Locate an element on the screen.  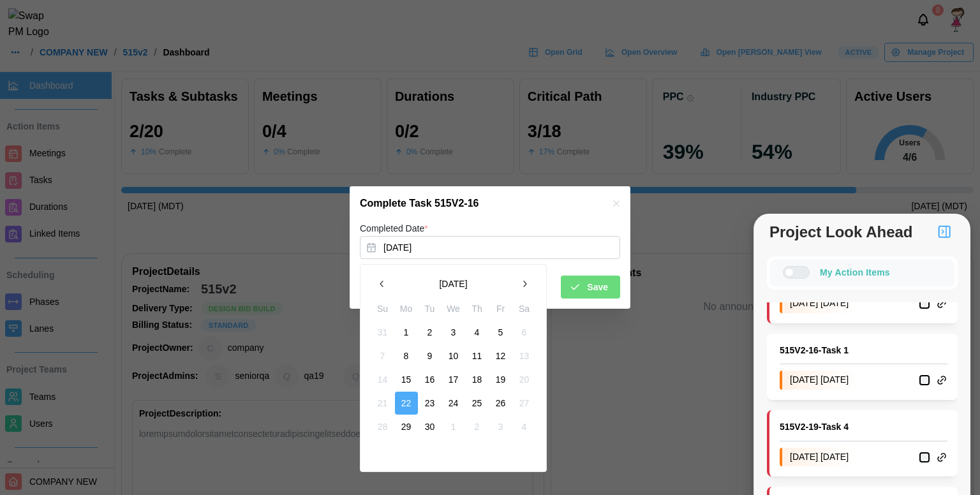
button: 9 September 2025 is located at coordinates (430, 356).